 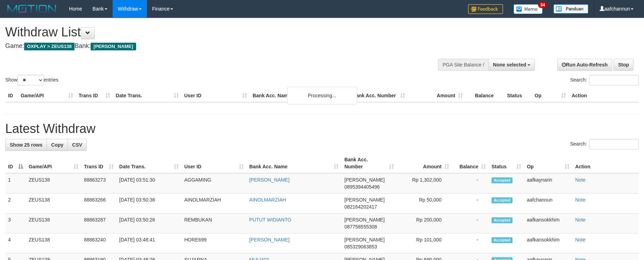 What do you see at coordinates (32, 80) in the screenshot?
I see `label: Show entries` at bounding box center [32, 80].